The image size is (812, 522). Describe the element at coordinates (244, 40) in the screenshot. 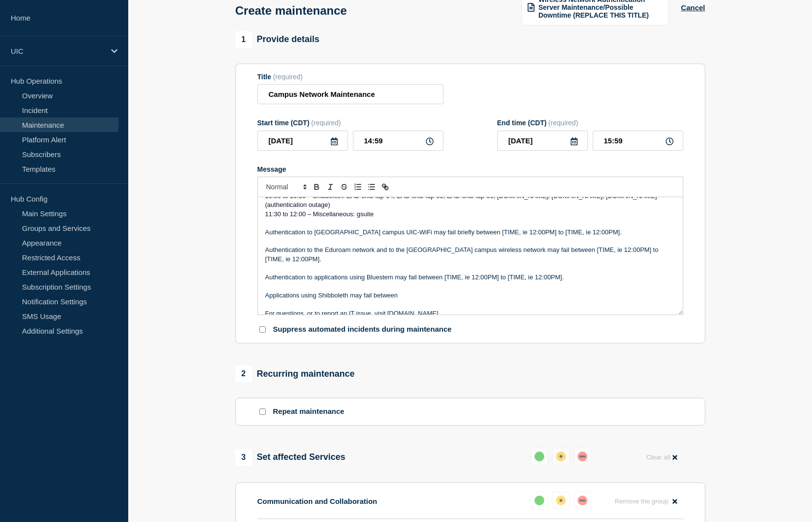

I see `span: 1` at that location.